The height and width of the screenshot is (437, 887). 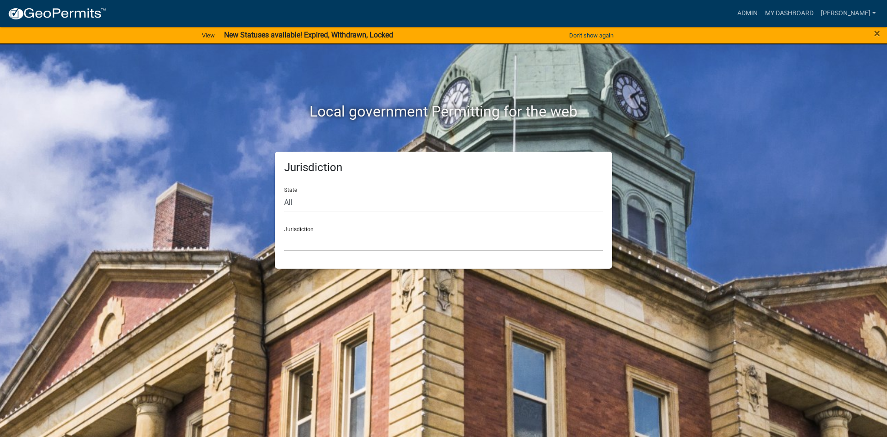 I want to click on strong: New Statuses available! Expired, Withdrawn, Locked, so click(x=309, y=35).